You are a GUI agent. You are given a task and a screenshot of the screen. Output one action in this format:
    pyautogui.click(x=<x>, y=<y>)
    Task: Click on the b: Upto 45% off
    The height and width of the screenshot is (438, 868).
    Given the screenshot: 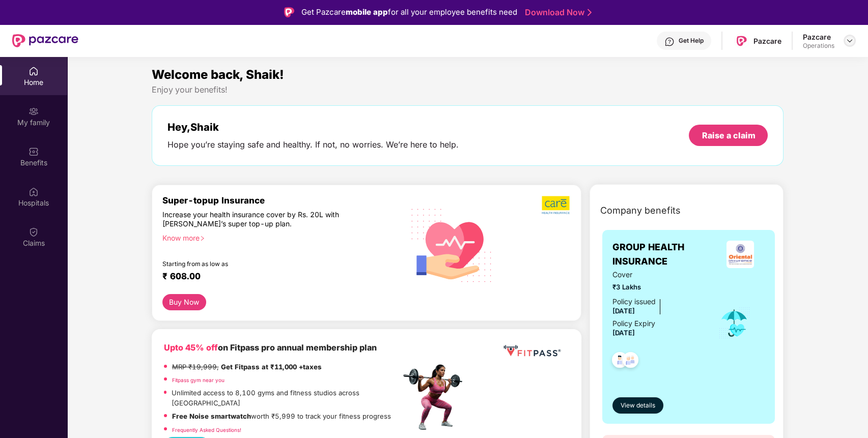 What is the action you would take?
    pyautogui.click(x=191, y=347)
    